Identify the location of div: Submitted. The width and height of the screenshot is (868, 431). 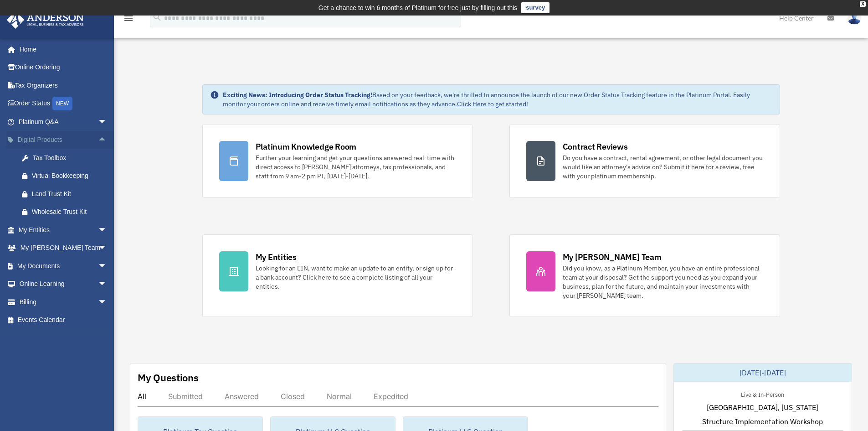
(185, 396).